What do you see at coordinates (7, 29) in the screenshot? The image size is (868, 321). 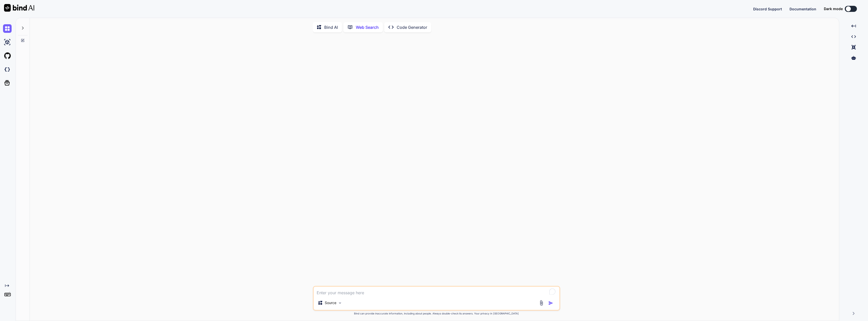 I see `img: chat` at bounding box center [7, 29].